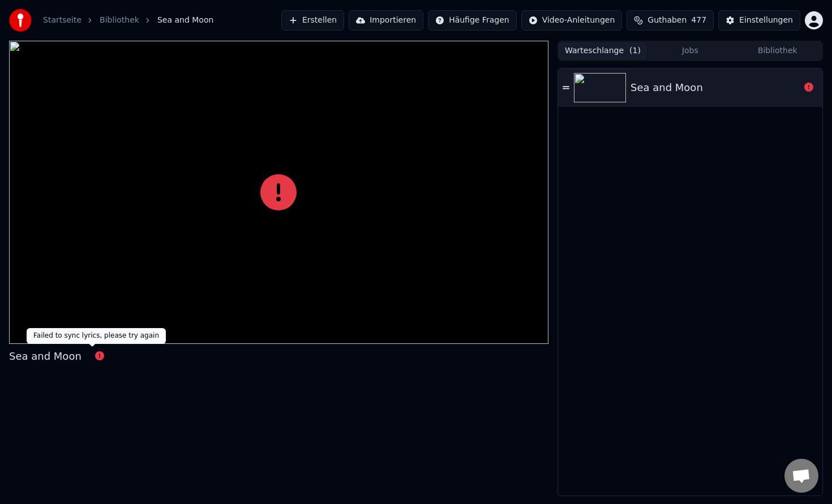 This screenshot has width=832, height=504. I want to click on span: Sea and Moon, so click(186, 21).